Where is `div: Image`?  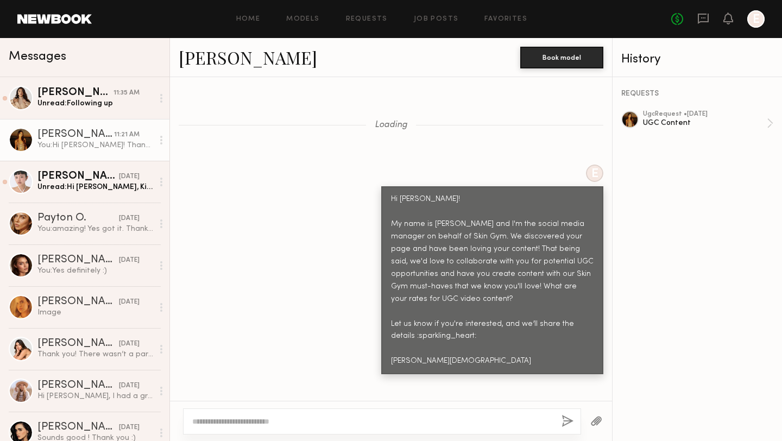 div: Image is located at coordinates (95, 312).